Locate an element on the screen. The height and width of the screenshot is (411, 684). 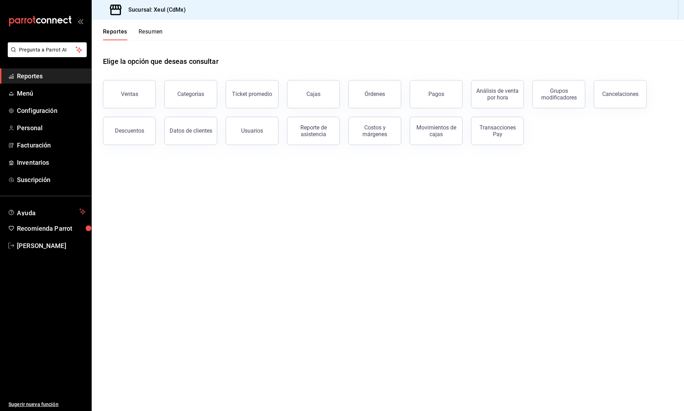
div: Análisis de venta por hora is located at coordinates (497, 94).